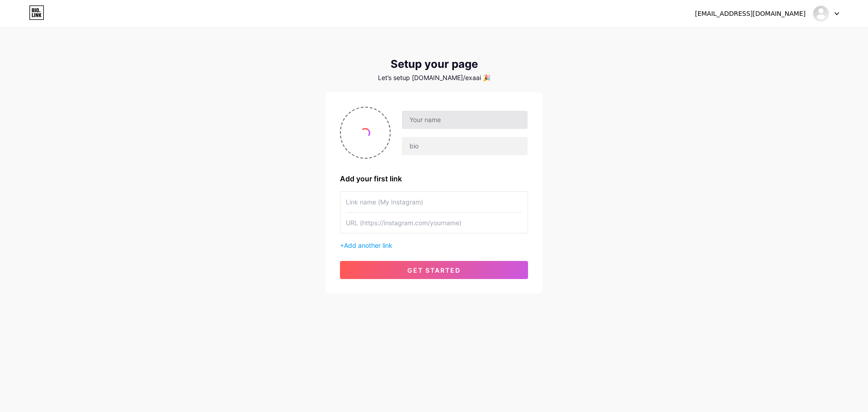 Image resolution: width=868 pixels, height=412 pixels. I want to click on input: URL (https://instagram.com/yourname), so click(434, 223).